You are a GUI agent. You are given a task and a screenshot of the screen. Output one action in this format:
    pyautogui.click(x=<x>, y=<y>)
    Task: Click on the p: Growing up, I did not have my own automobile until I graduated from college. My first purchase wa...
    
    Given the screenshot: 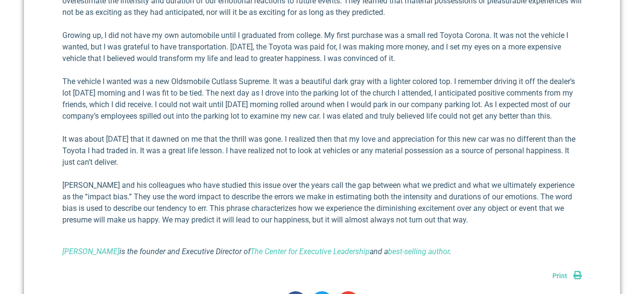 What is the action you would take?
    pyautogui.click(x=322, y=47)
    